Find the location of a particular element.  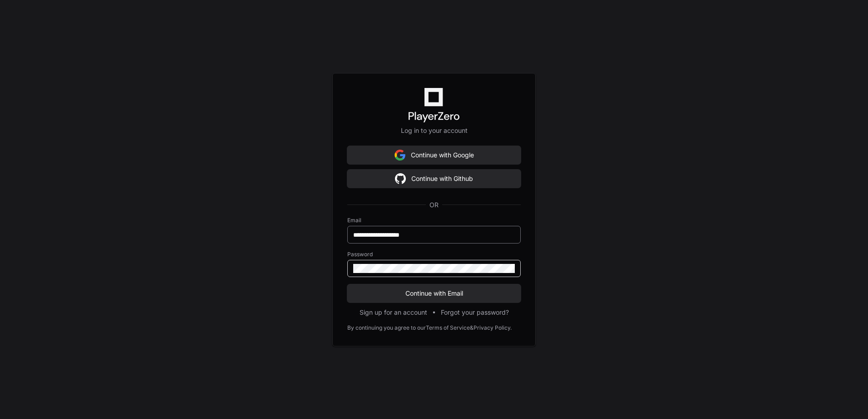

button: Forgot your password? is located at coordinates (475, 312).